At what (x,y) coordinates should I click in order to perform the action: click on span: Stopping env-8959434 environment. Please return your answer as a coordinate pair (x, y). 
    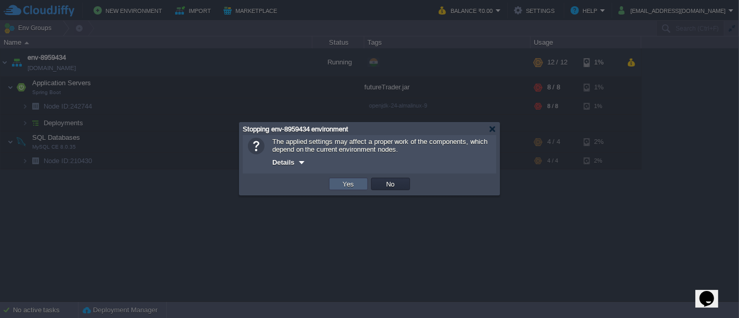
    Looking at the image, I should click on (296, 129).